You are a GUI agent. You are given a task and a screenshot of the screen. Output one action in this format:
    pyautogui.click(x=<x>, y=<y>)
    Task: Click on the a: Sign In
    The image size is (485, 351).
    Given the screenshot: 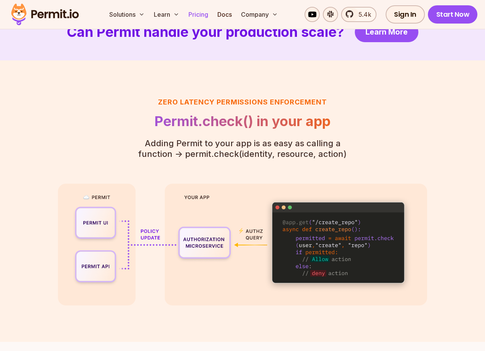 What is the action you would take?
    pyautogui.click(x=405, y=14)
    